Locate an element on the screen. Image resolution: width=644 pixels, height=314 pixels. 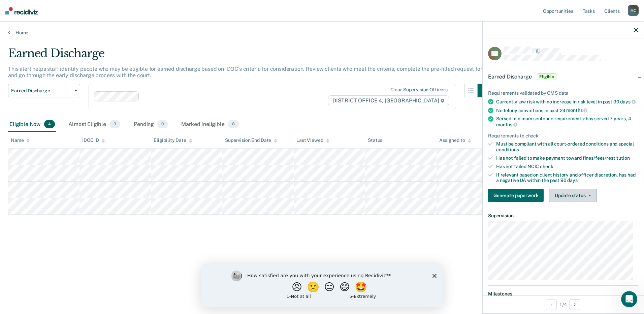
img: Profile image for Kim is located at coordinates (35, 12).